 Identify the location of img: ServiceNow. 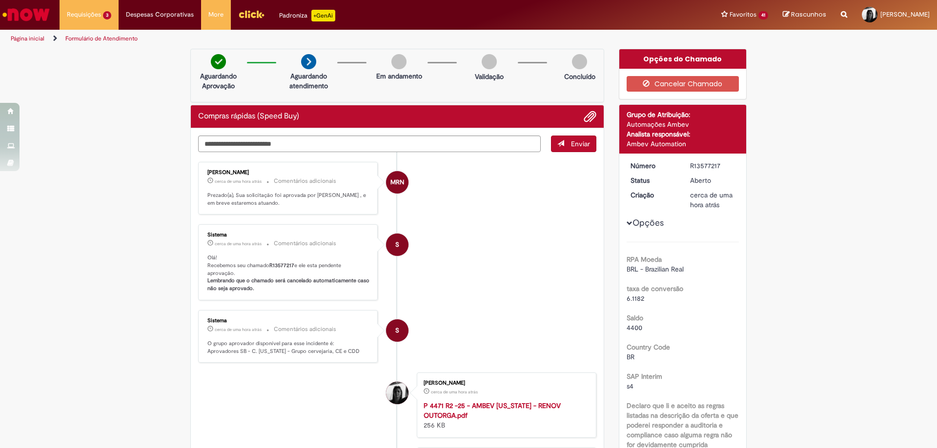
(26, 15).